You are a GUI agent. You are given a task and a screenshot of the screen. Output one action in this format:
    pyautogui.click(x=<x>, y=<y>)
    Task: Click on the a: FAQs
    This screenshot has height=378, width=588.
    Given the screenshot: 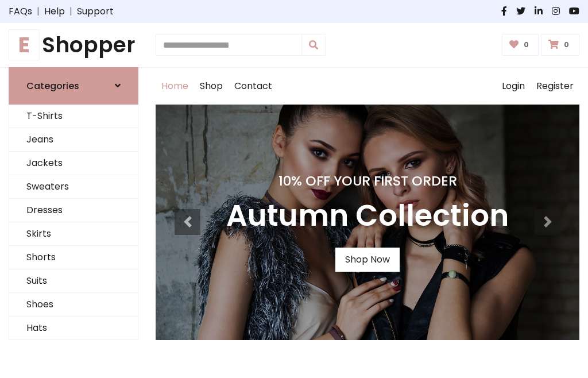 What is the action you would take?
    pyautogui.click(x=20, y=12)
    